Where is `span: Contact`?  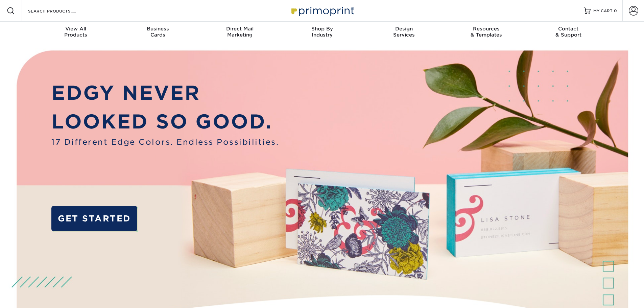 span: Contact is located at coordinates (568, 29).